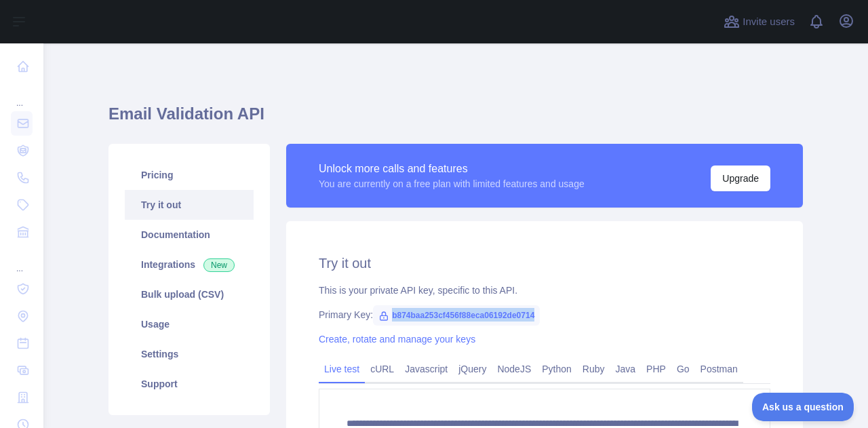 The width and height of the screenshot is (868, 428). What do you see at coordinates (545, 263) in the screenshot?
I see `h2: Try it out` at bounding box center [545, 263].